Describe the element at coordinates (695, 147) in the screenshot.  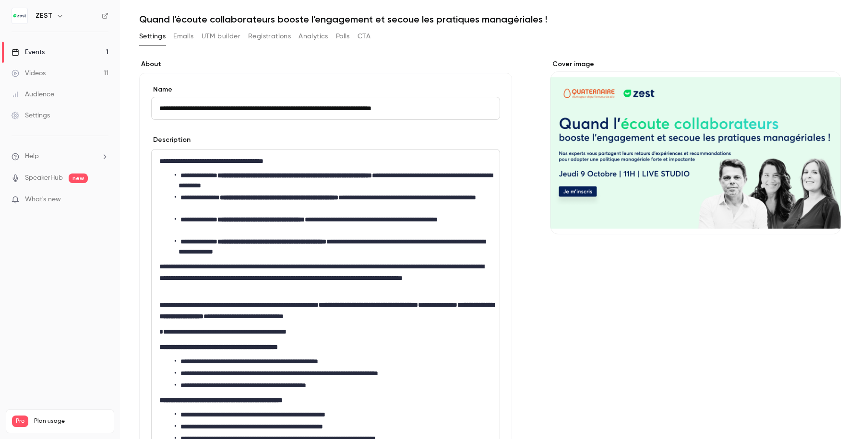
I see `section: Cover image` at that location.